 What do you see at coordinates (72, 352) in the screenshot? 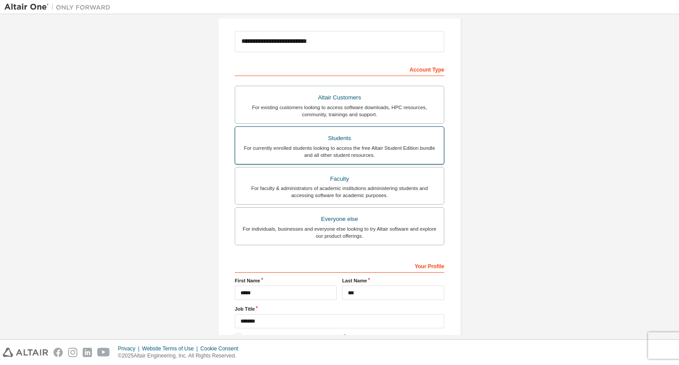
I see `img: instagram.svg` at bounding box center [72, 352].